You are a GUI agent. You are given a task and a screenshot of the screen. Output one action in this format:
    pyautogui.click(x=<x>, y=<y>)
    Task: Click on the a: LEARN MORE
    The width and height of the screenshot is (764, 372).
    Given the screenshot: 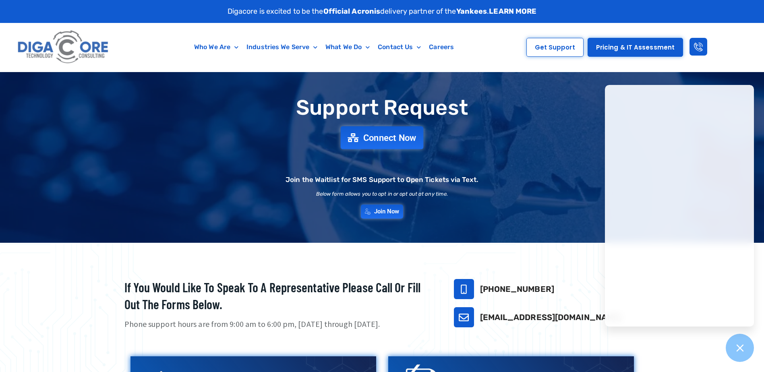 What is the action you would take?
    pyautogui.click(x=513, y=11)
    